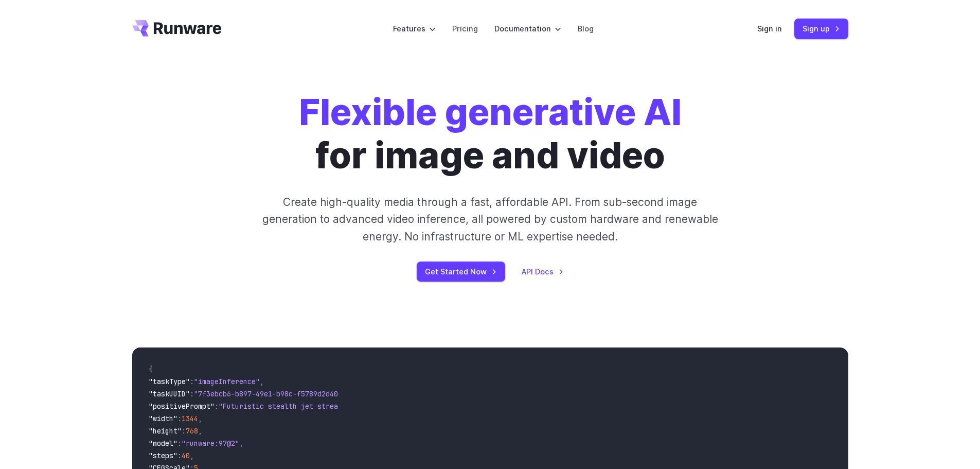  What do you see at coordinates (192, 431) in the screenshot?
I see `span: 768` at bounding box center [192, 431].